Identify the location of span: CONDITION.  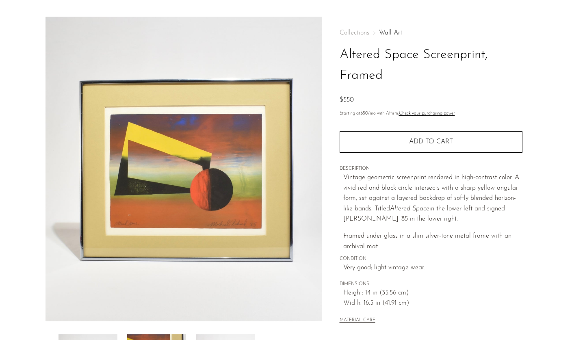
(431, 259).